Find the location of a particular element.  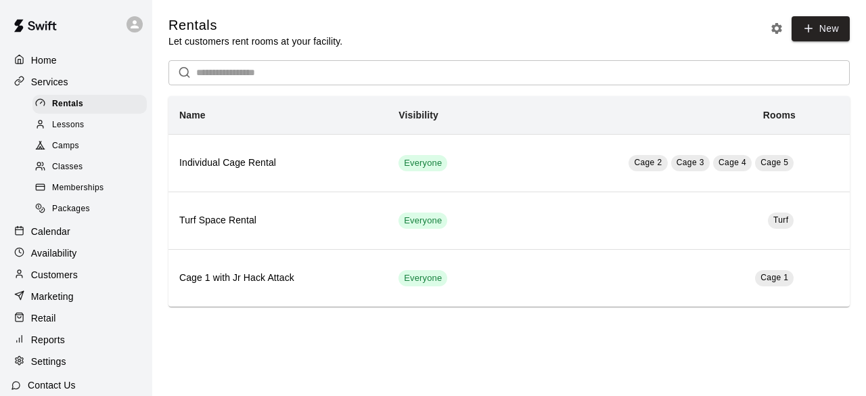

p: Contact Us is located at coordinates (51, 385).